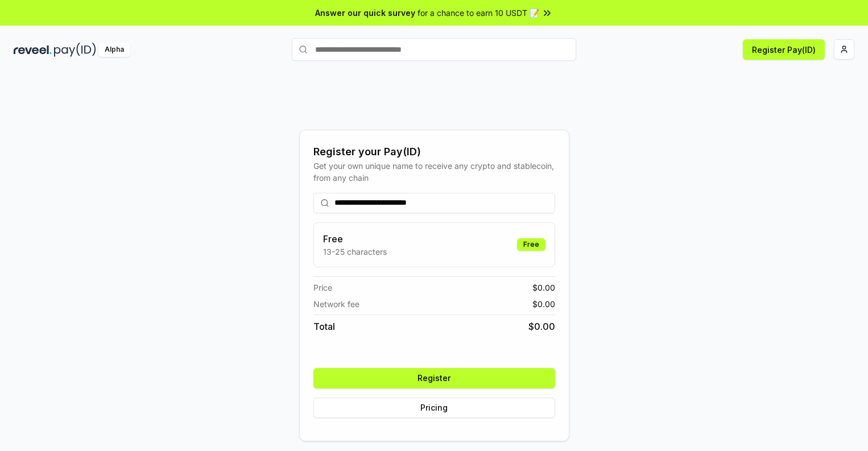 The width and height of the screenshot is (868, 451). Describe the element at coordinates (784, 49) in the screenshot. I see `button: Register Pay(ID)` at that location.